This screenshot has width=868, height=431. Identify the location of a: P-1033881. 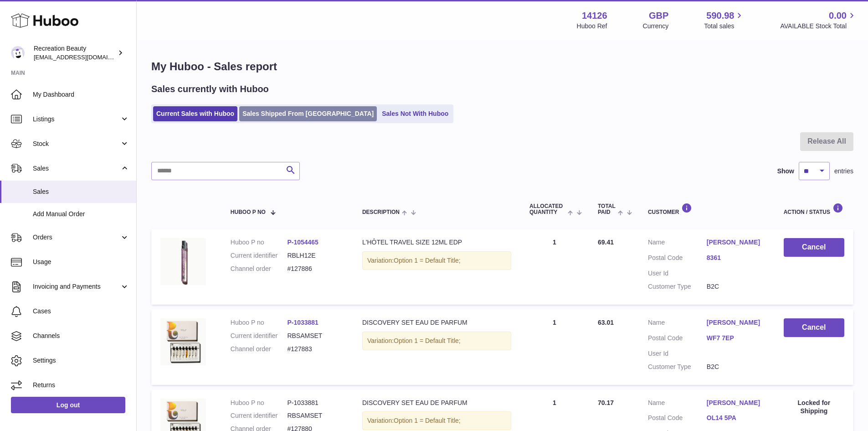
(302, 322).